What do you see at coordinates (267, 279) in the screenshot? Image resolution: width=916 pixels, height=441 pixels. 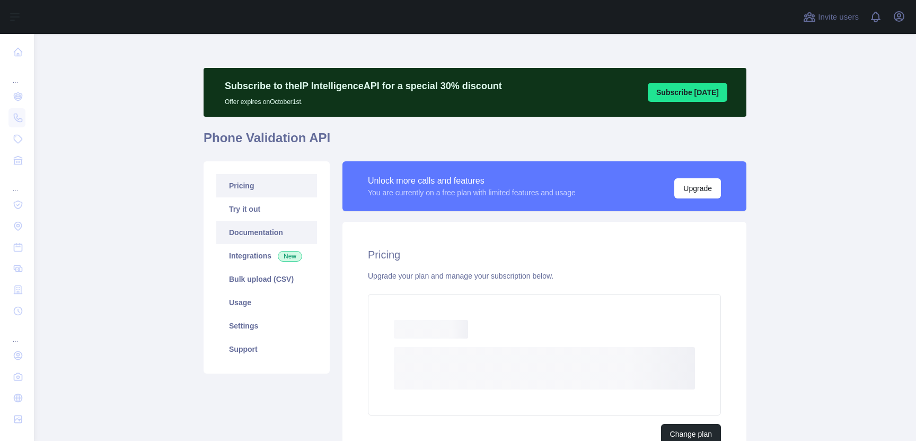 I see `a: Bulk upload (CSV)` at bounding box center [267, 279].